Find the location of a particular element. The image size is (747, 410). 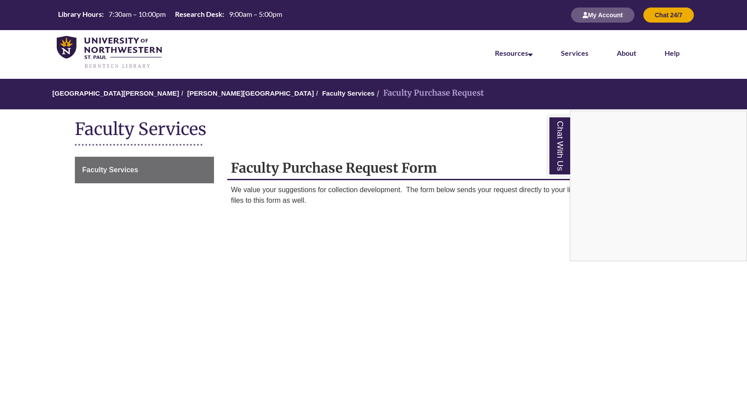

a: Services is located at coordinates (574, 53).